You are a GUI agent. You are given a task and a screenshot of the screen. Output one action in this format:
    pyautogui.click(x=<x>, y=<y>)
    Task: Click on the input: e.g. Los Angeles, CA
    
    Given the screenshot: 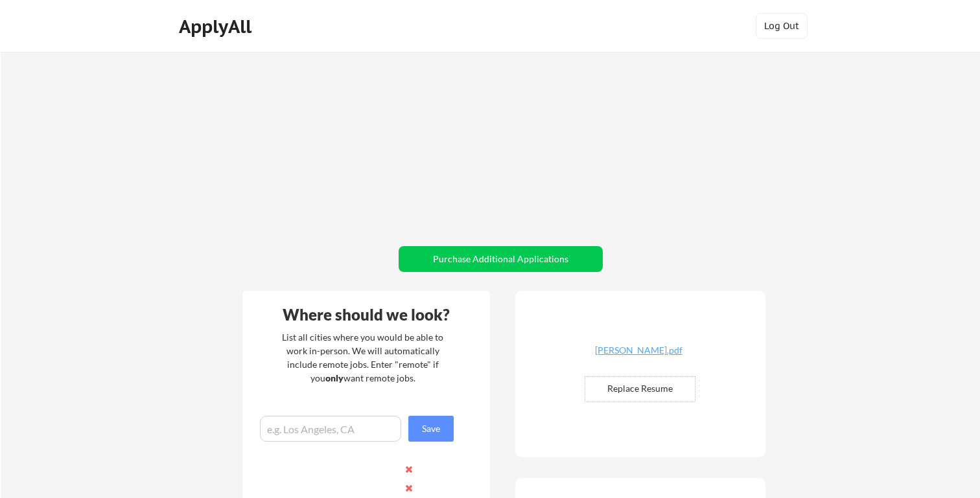 What is the action you would take?
    pyautogui.click(x=330, y=428)
    